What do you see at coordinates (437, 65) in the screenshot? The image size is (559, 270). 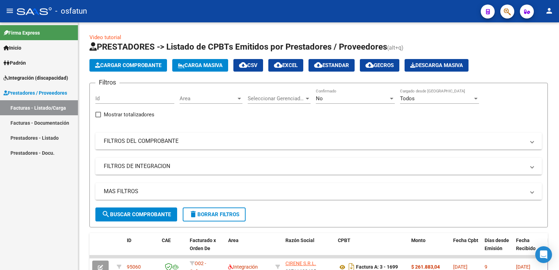 I see `button: Descarga Masiva` at bounding box center [437, 65].